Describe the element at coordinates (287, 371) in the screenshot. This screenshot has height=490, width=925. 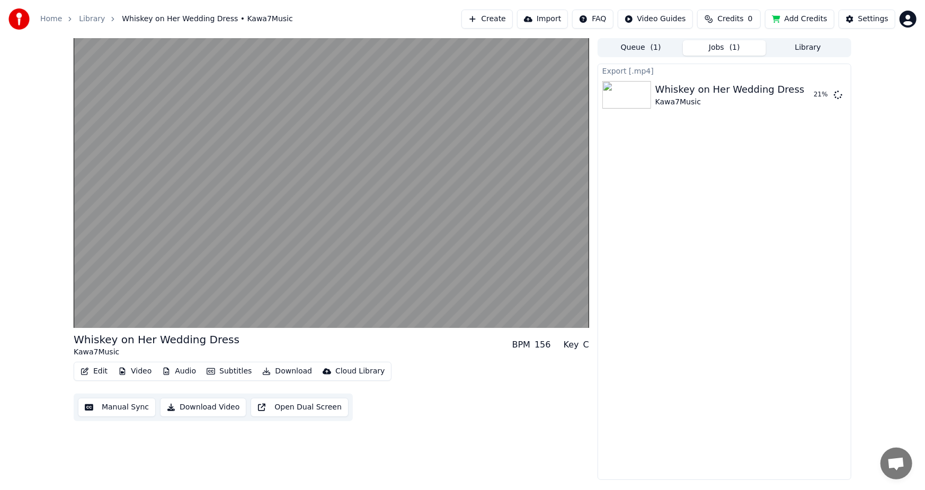
I see `button: Download` at that location.